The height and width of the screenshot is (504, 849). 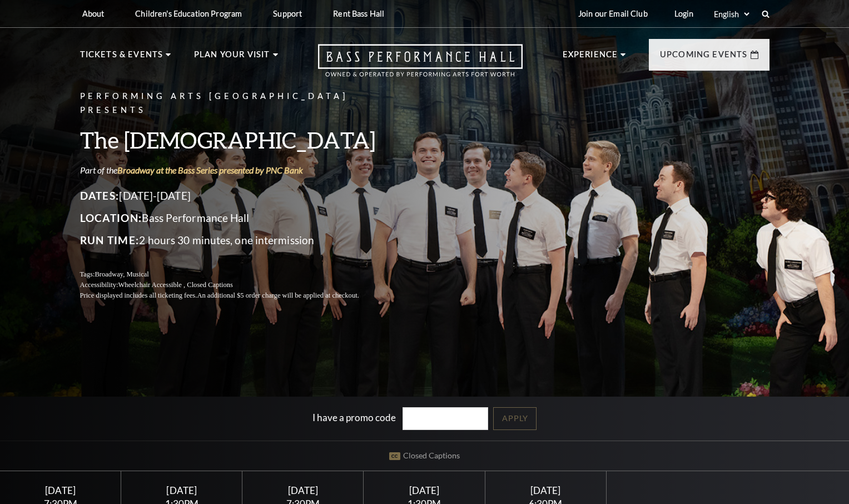 I want to click on label: I have a promo code, so click(x=355, y=417).